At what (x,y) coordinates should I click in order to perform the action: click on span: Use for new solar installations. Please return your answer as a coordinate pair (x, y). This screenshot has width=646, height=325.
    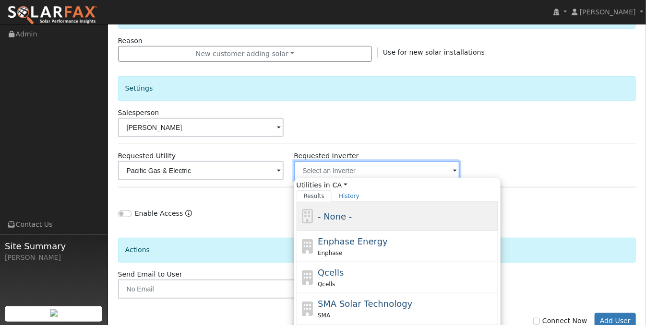
    Looking at the image, I should click on (434, 52).